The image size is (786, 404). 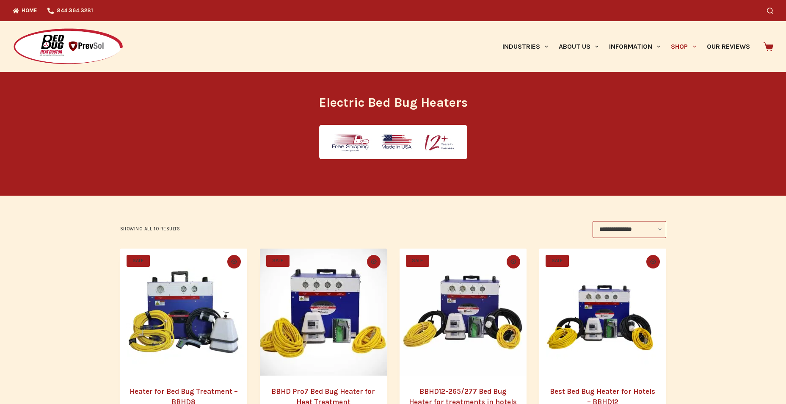 I want to click on a: Industries, so click(x=525, y=47).